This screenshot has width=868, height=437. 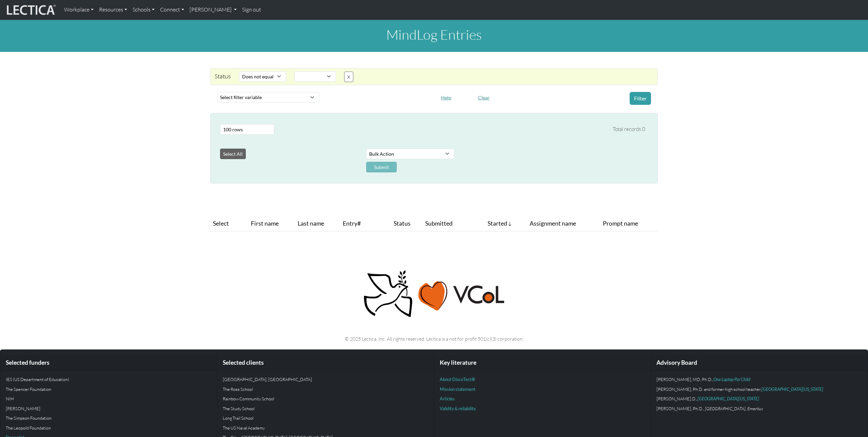 I want to click on div: Advisory Board, so click(x=759, y=363).